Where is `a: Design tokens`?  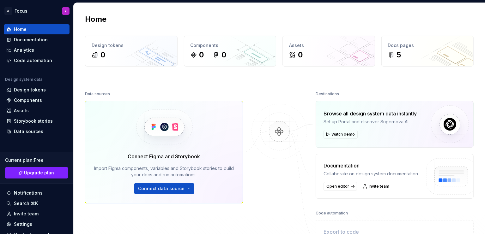 a: Design tokens is located at coordinates (37, 90).